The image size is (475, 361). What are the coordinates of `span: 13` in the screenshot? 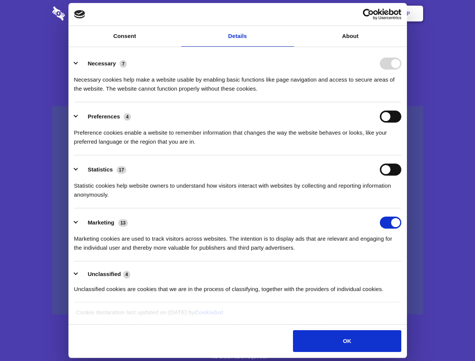 It's located at (123, 223).